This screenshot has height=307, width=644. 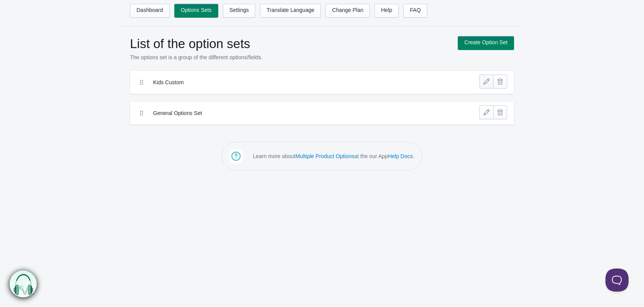 What do you see at coordinates (324, 156) in the screenshot?
I see `a: Multiple Product Options` at bounding box center [324, 156].